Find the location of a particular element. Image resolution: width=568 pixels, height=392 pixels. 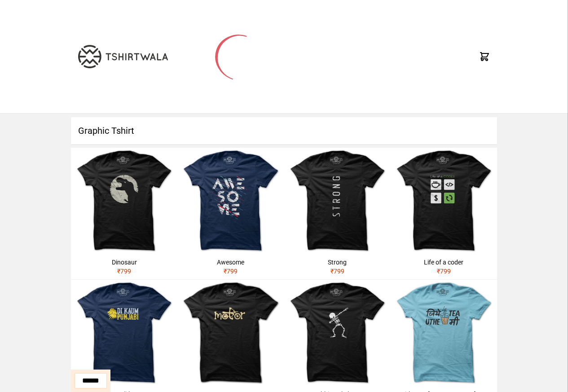

img: life-of-a-coder.jpg is located at coordinates (444, 201).